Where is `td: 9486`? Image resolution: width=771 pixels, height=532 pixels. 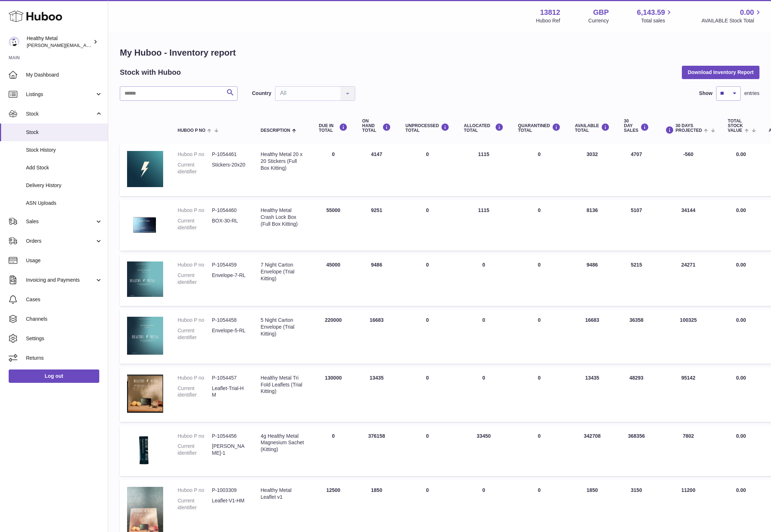
td: 9486 is located at coordinates (592, 280).